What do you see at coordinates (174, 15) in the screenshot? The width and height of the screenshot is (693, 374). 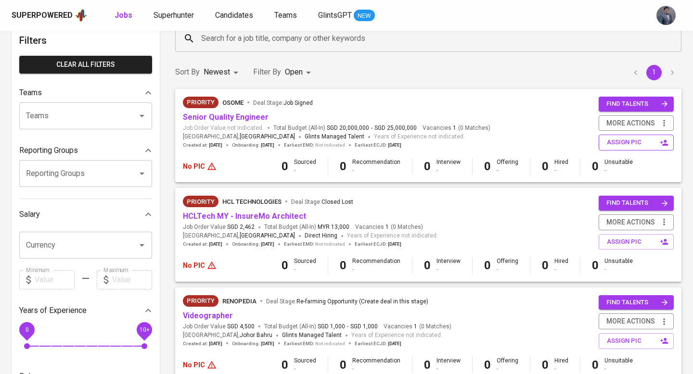 I see `span: Superhunter` at bounding box center [174, 15].